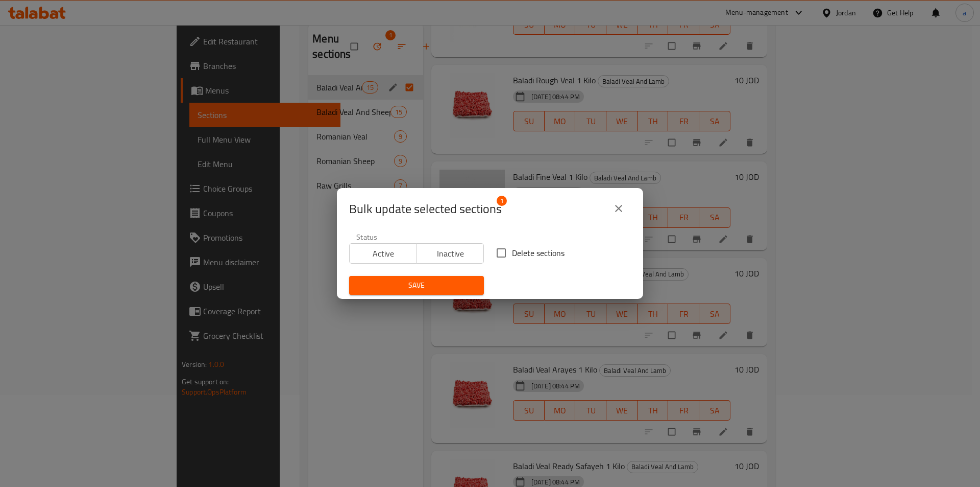  Describe the element at coordinates (383, 254) in the screenshot. I see `span: Active` at that location.